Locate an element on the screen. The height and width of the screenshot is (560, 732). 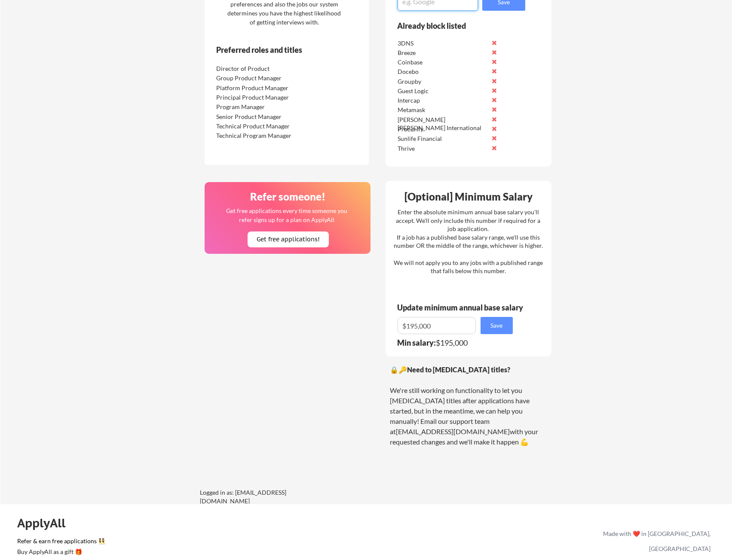
a: Buy ApplyAll as a gift 🎁 is located at coordinates (60, 553).